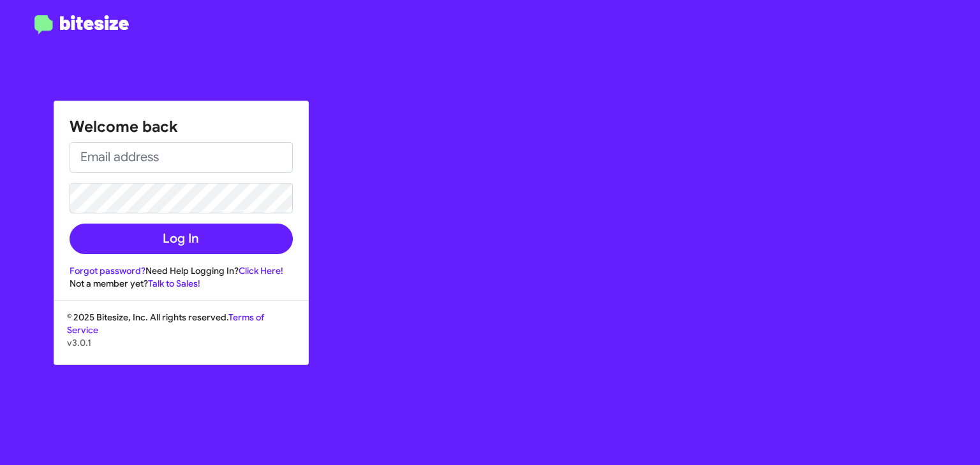 The image size is (980, 465). I want to click on button: Log In, so click(181, 239).